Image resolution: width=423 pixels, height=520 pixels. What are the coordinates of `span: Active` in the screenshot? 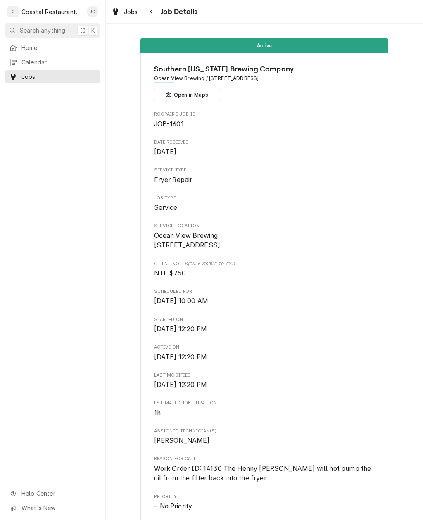 It's located at (264, 45).